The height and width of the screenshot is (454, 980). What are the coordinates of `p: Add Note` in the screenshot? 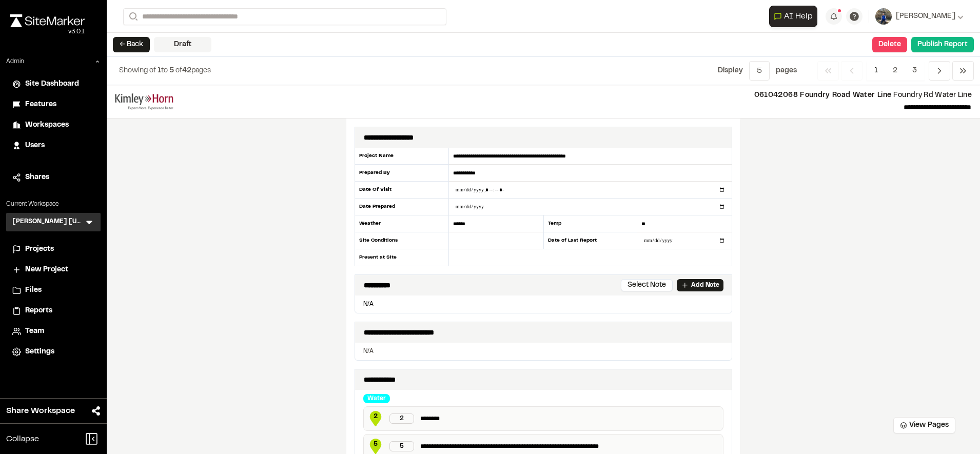 It's located at (705, 285).